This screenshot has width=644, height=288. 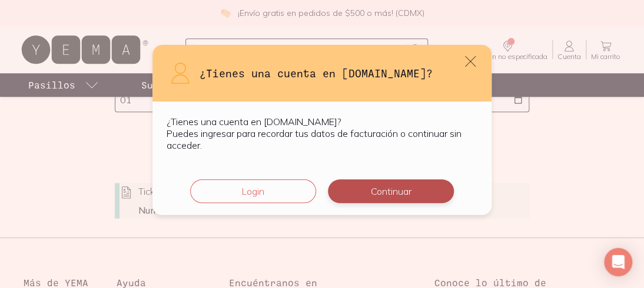 I want to click on button: Login, so click(x=253, y=191).